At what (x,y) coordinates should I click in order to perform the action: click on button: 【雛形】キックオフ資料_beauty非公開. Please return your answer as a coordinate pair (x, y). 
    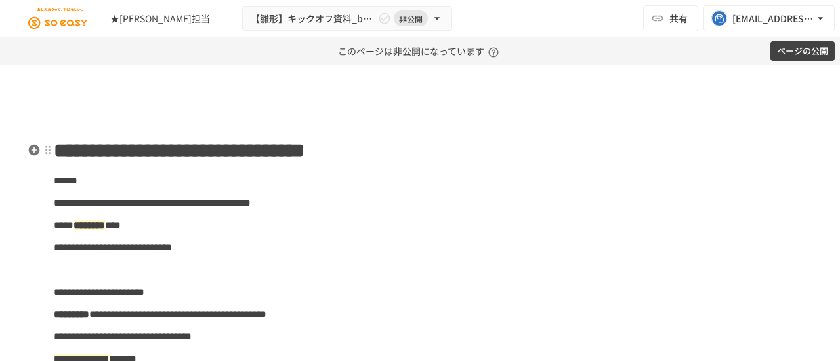
    Looking at the image, I should click on (347, 18).